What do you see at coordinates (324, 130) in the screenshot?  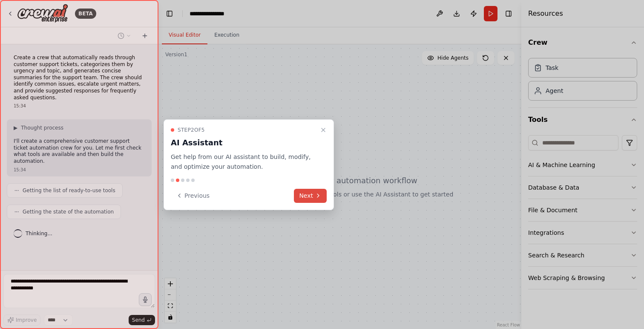 I see `button: Close walkthrough` at bounding box center [324, 130].